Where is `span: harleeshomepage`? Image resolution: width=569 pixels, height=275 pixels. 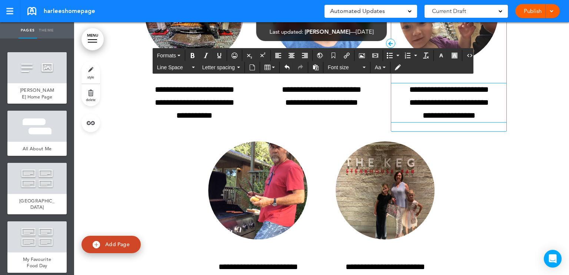
span: harleeshomepage is located at coordinates (69, 11).